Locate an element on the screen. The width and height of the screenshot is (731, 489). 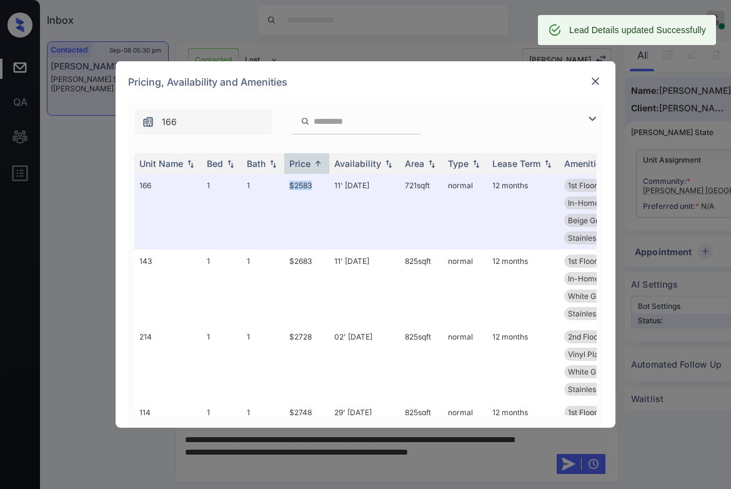
img: close is located at coordinates (595, 81).